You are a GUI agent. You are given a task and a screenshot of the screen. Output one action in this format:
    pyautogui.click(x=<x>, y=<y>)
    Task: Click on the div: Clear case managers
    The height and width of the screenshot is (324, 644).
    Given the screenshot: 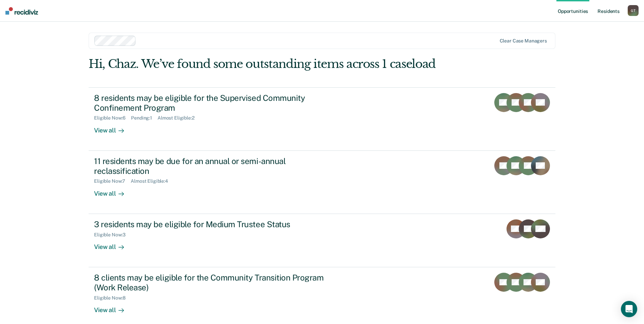 What is the action you would take?
    pyautogui.click(x=523, y=40)
    